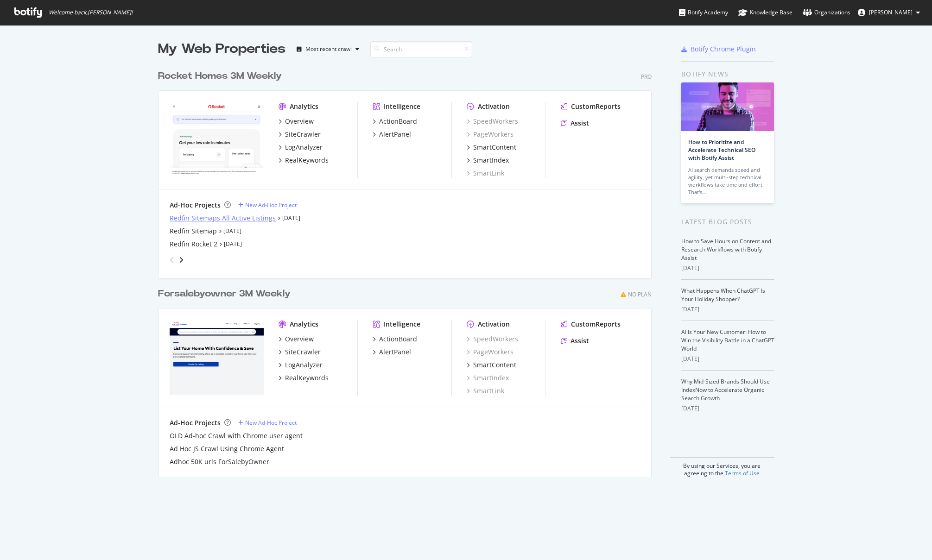 The height and width of the screenshot is (560, 932). I want to click on a: Rocket Homes 3M Weekly, so click(222, 76).